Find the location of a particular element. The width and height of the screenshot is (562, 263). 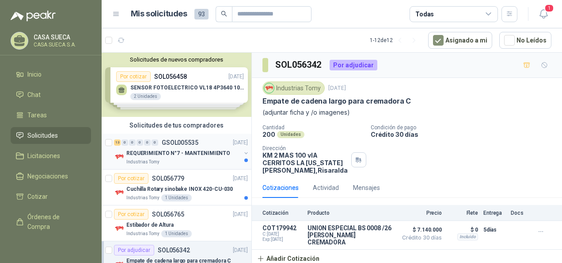

p: Cotización is located at coordinates (283, 213).